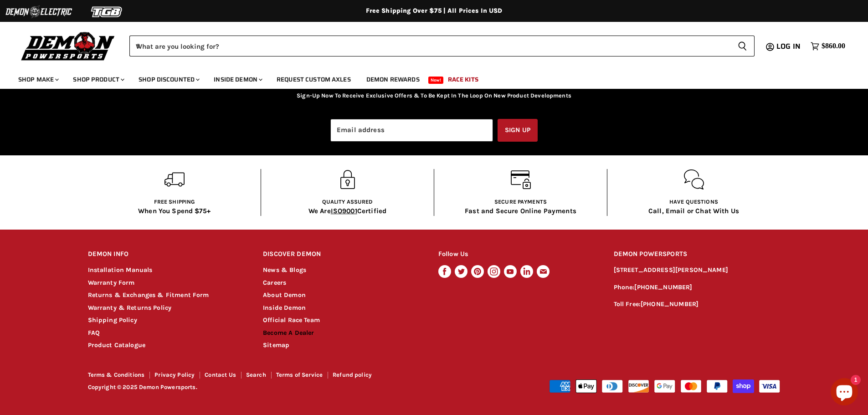  What do you see at coordinates (116, 374) in the screenshot?
I see `a: Terms & Conditions` at bounding box center [116, 374].